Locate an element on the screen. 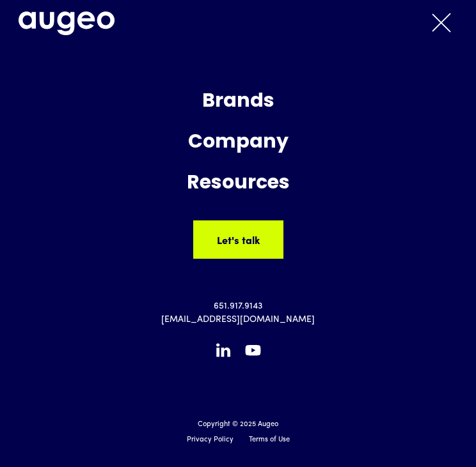 The image size is (476, 467). div: Resources is located at coordinates (238, 184).